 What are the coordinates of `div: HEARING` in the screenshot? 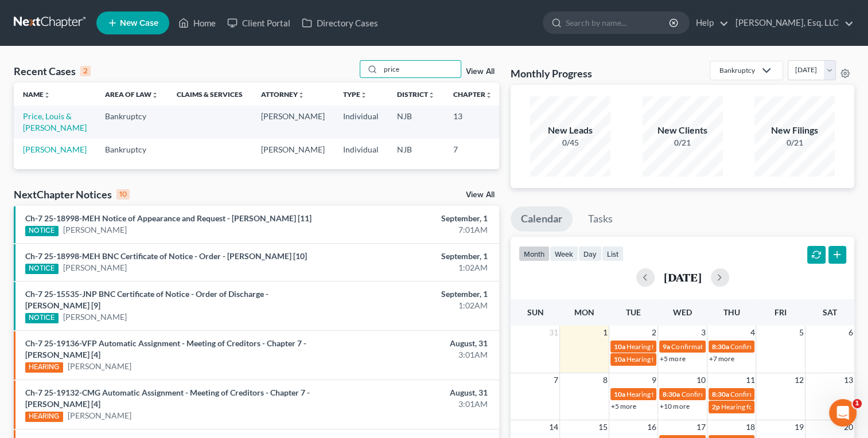 It's located at (44, 368).